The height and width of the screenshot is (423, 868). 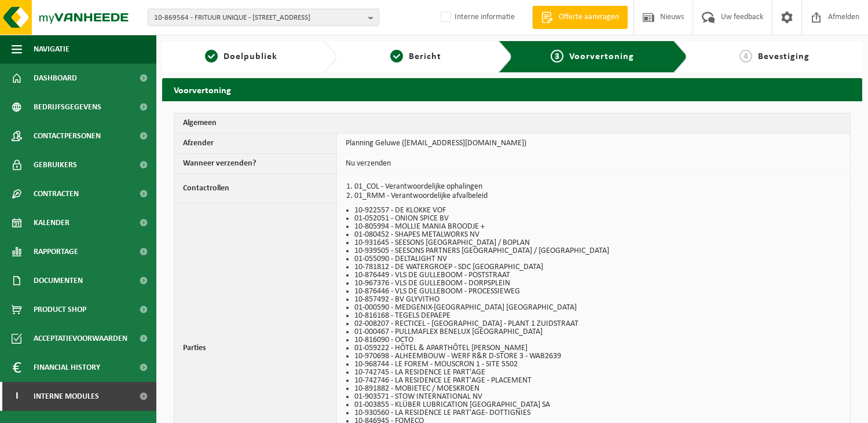 I want to click on span: Doelpubliek, so click(x=250, y=57).